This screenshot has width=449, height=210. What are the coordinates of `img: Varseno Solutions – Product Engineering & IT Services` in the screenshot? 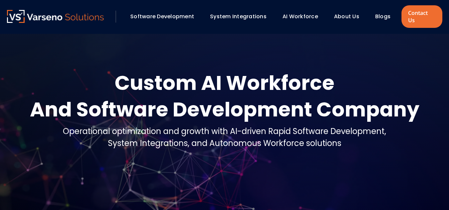 It's located at (55, 16).